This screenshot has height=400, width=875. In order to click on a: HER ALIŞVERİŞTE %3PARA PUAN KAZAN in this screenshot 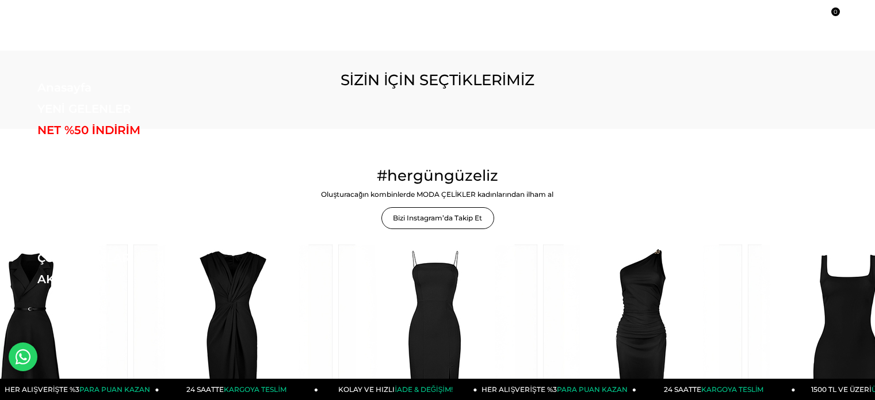, I will do `click(557, 389)`.